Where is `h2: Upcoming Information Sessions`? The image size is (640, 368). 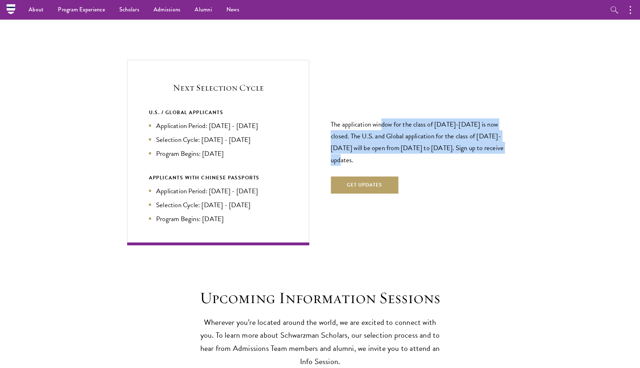
h2: Upcoming Information Sessions is located at coordinates (320, 298).